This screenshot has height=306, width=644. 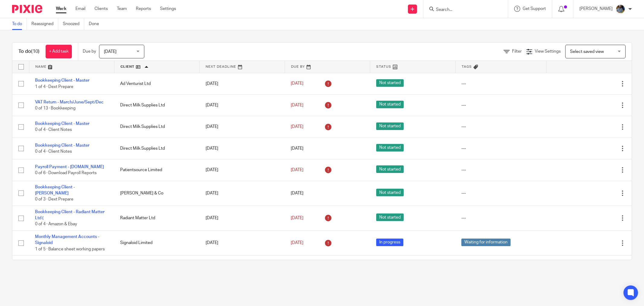 I want to click on a: Settings, so click(x=168, y=9).